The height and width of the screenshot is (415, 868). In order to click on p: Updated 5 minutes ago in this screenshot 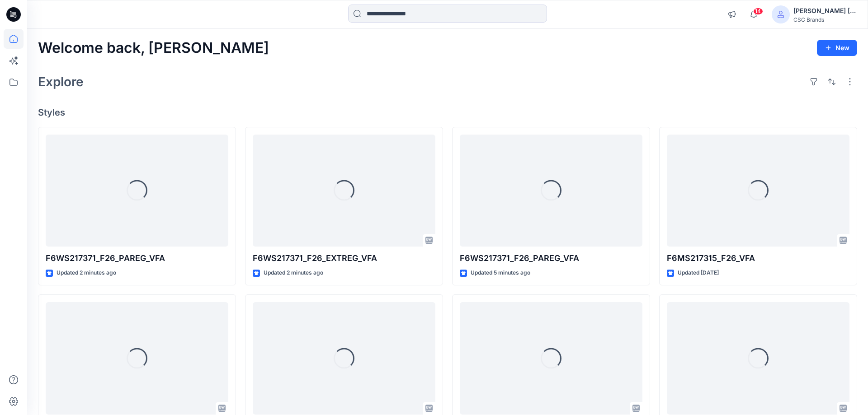, I will do `click(500, 273)`.